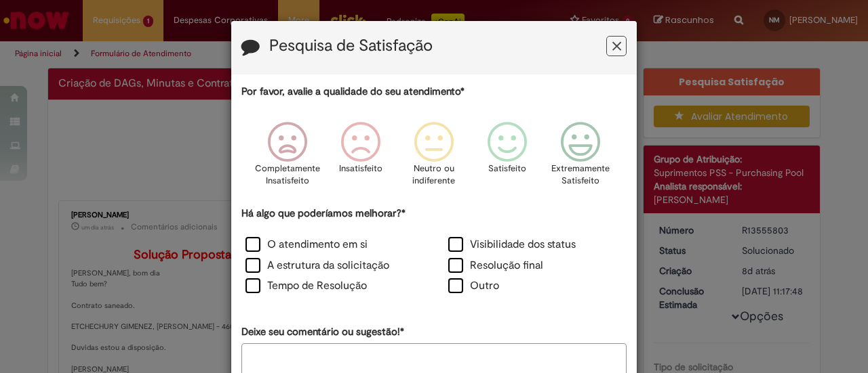  Describe the element at coordinates (507, 158) in the screenshot. I see `div: Satisfeito` at that location.